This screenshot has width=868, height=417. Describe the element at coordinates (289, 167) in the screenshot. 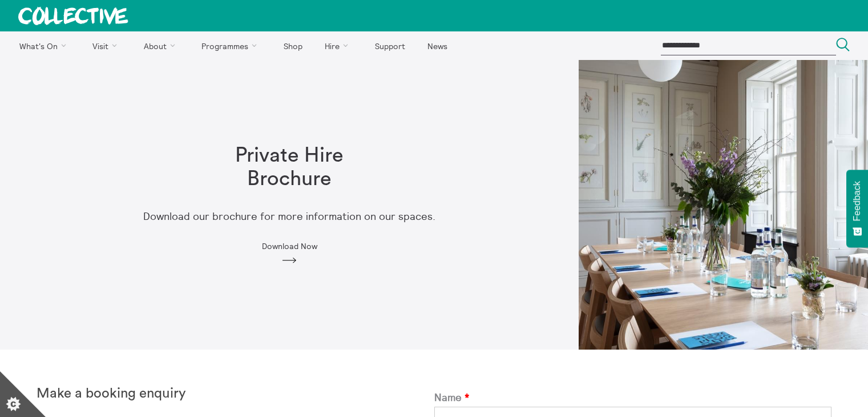

I see `h1: Private Hire Brochure` at that location.